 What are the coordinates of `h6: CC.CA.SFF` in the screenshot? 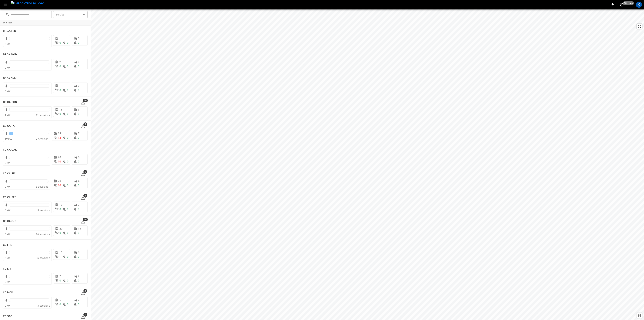 It's located at (9, 198).